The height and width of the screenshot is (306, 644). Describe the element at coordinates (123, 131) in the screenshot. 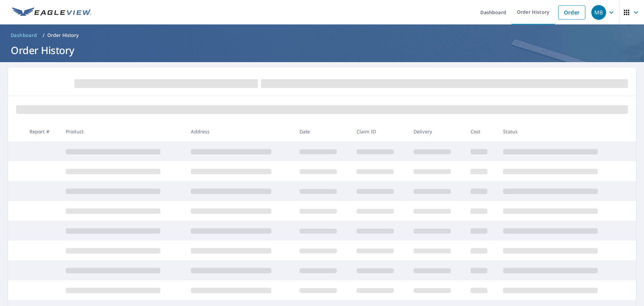

I see `th: Product` at that location.